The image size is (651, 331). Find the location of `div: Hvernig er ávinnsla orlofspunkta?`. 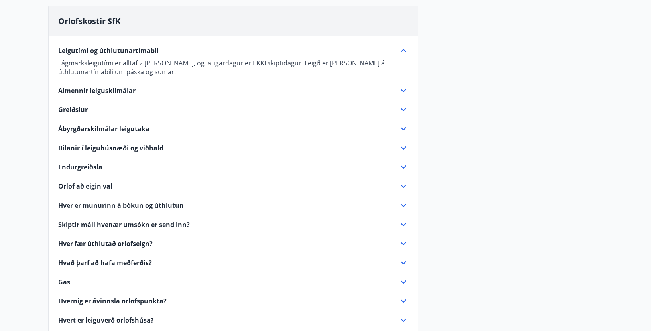

div: Hvernig er ávinnsla orlofspunkta? is located at coordinates (233, 301).